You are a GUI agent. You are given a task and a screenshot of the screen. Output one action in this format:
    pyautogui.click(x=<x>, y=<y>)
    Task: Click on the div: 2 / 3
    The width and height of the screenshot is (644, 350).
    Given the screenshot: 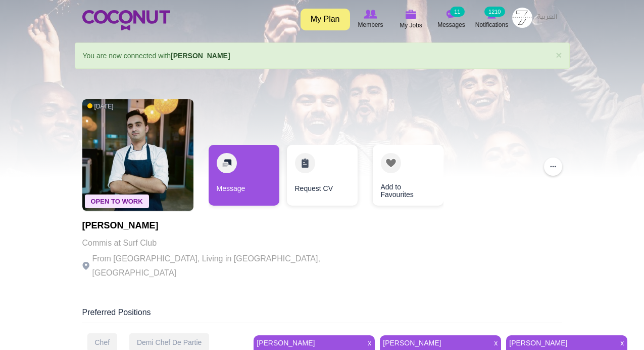 What is the action you would take?
    pyautogui.click(x=322, y=177)
    